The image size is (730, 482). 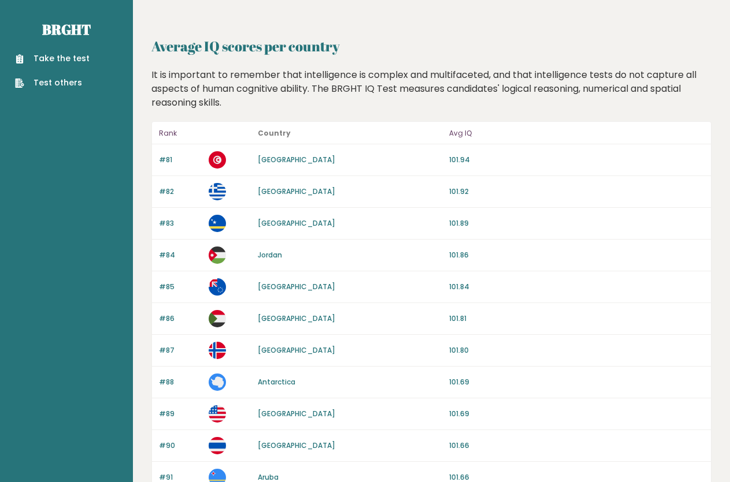 What do you see at coordinates (217, 319) in the screenshot?
I see `img: sd.svg` at bounding box center [217, 319].